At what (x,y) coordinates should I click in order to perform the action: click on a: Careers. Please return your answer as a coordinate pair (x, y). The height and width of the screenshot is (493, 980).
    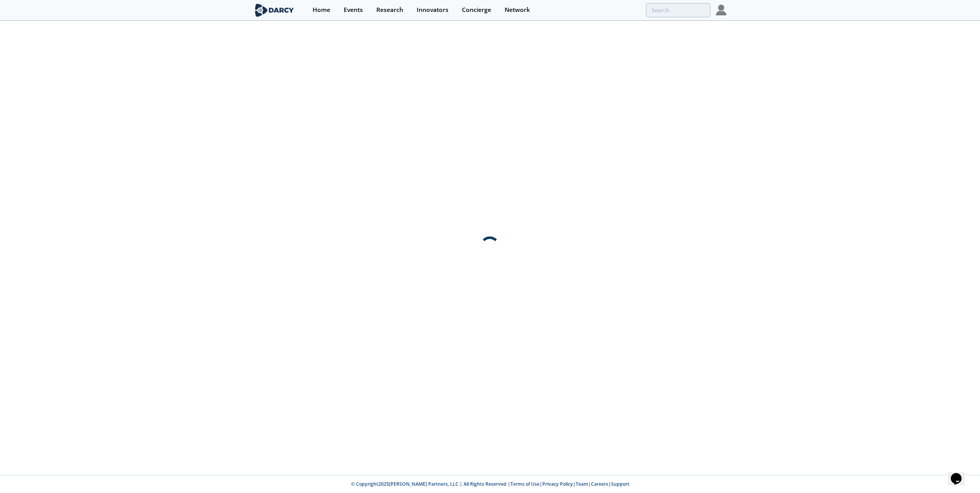
    Looking at the image, I should click on (600, 484).